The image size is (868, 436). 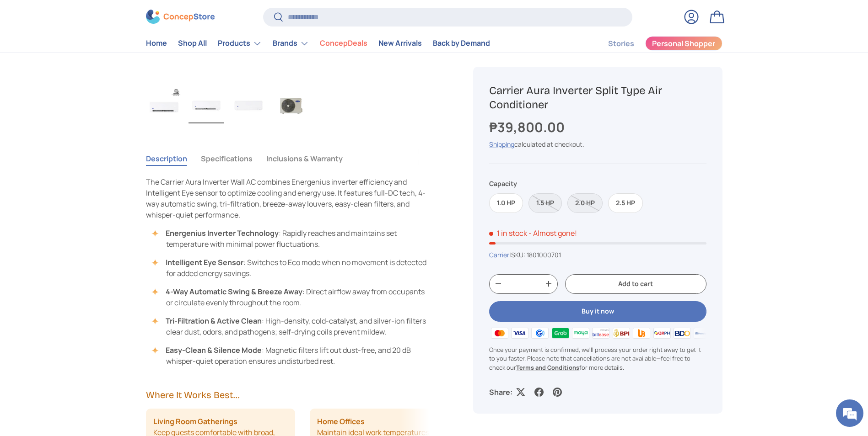 What do you see at coordinates (598, 311) in the screenshot?
I see `button: Buy it now` at bounding box center [598, 311].